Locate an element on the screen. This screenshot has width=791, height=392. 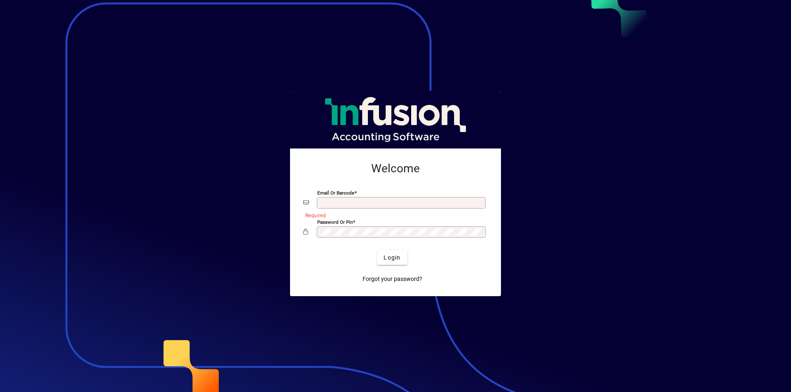
button: Login is located at coordinates (392, 258).